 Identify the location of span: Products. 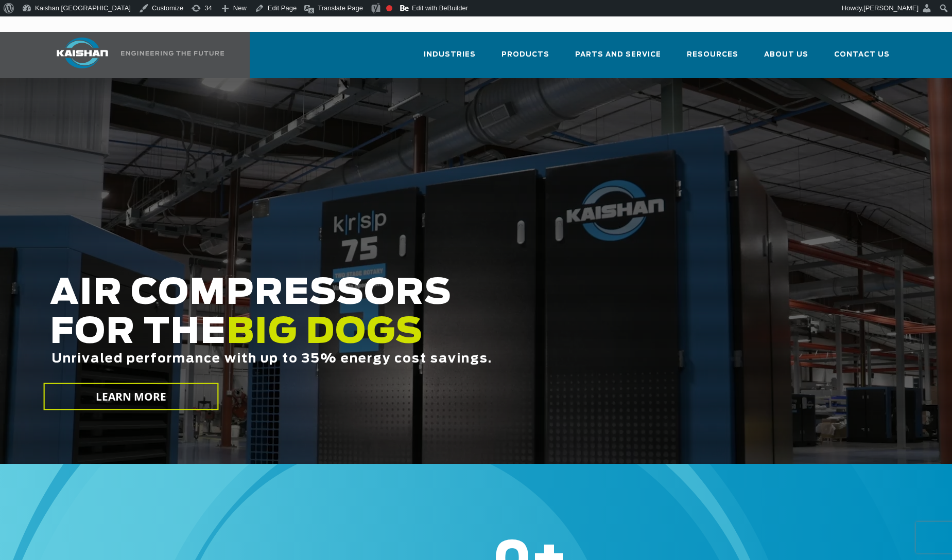
(525, 55).